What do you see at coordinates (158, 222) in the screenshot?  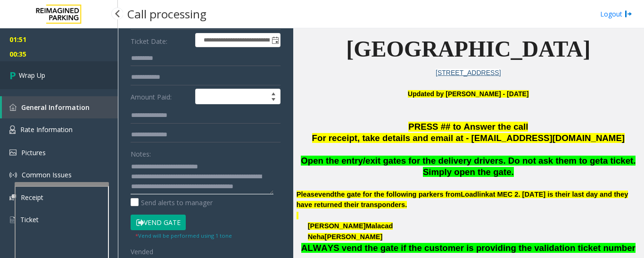 I see `button: Vend Gate` at bounding box center [158, 222].